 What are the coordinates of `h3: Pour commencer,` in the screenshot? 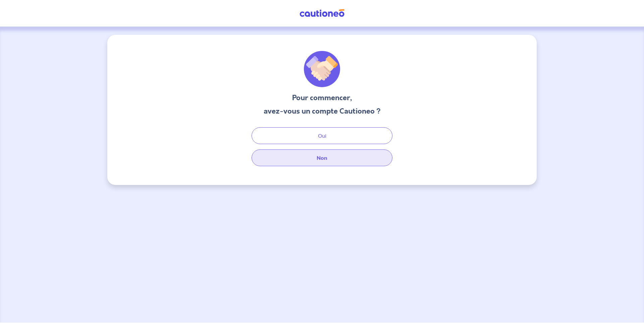 It's located at (322, 98).